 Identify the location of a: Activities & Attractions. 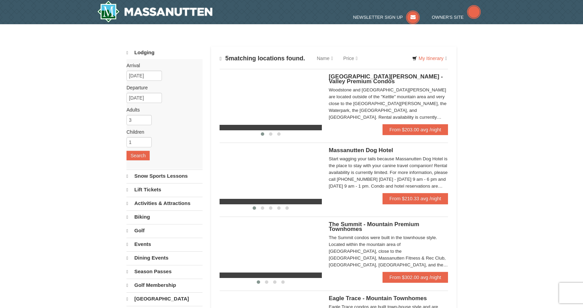
(164, 203).